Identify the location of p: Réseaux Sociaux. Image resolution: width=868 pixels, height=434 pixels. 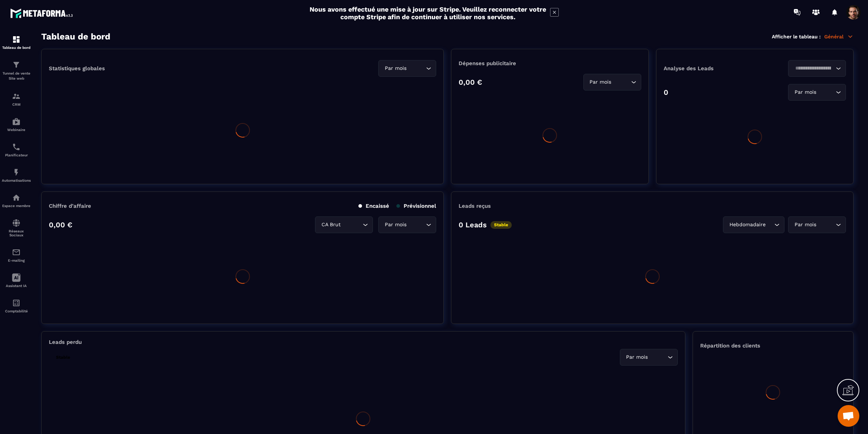
(16, 233).